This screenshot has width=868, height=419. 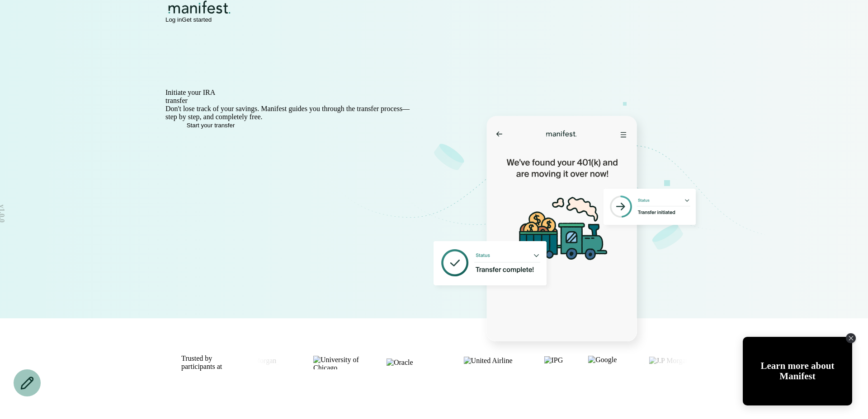 What do you see at coordinates (557, 363) in the screenshot?
I see `img: IPG` at bounding box center [557, 363].